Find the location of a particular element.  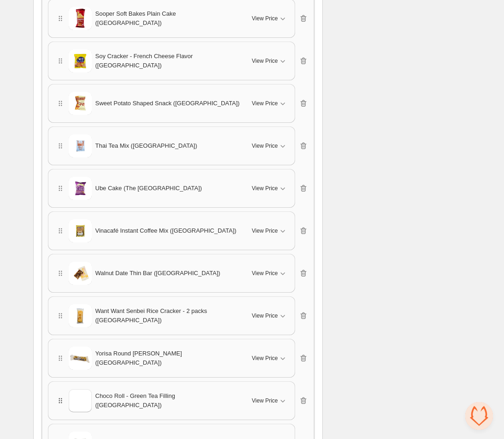

img: Thai Tea Mix (Thailand) is located at coordinates (80, 146).